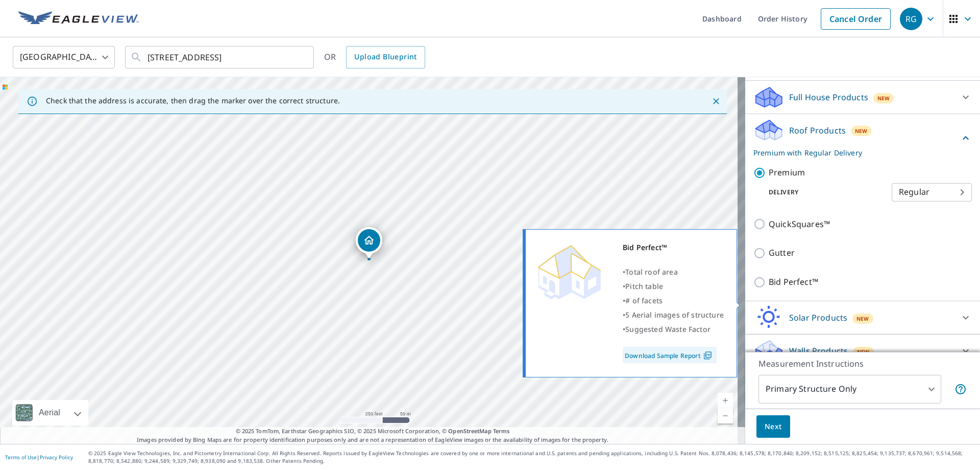 The height and width of the screenshot is (470, 980). What do you see at coordinates (863, 363) in the screenshot?
I see `p: Measurement Instructions` at bounding box center [863, 363].